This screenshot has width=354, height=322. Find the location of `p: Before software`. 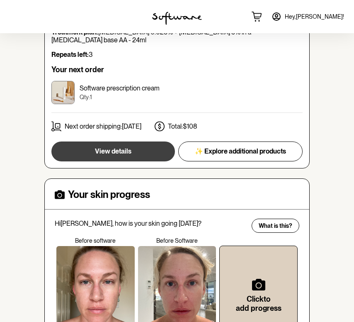

p: Before software is located at coordinates (95, 240).